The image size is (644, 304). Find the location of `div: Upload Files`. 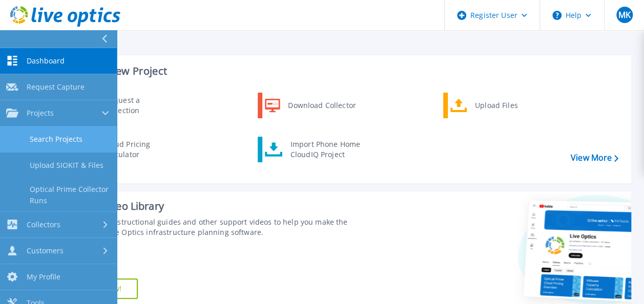

div: Upload Files is located at coordinates (508, 106).